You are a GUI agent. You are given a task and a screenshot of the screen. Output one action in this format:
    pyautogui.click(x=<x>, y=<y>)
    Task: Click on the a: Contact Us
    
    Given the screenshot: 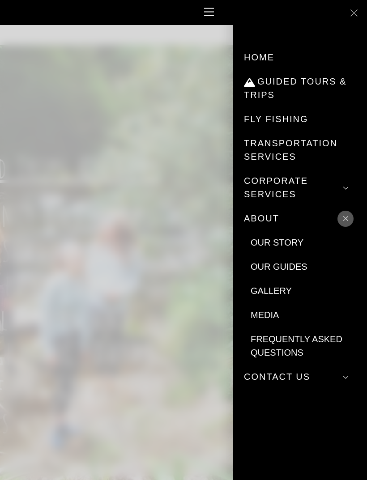 What is the action you would take?
    pyautogui.click(x=300, y=377)
    